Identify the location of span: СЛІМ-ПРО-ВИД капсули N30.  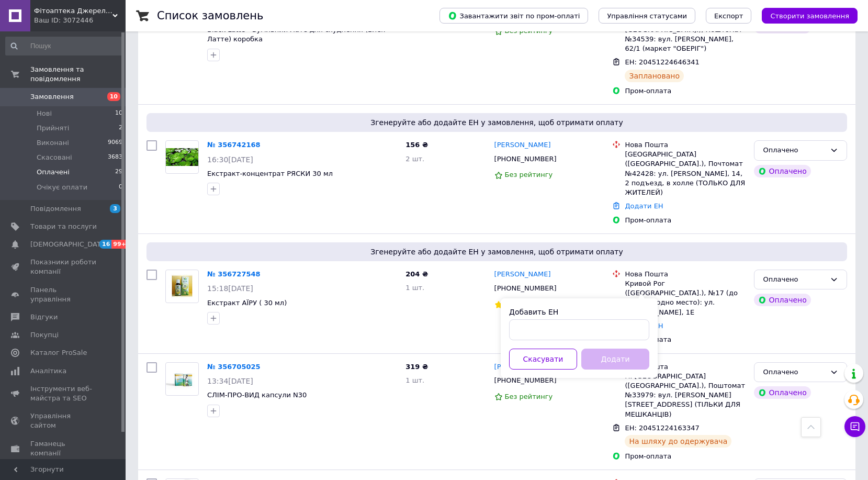
(257, 395).